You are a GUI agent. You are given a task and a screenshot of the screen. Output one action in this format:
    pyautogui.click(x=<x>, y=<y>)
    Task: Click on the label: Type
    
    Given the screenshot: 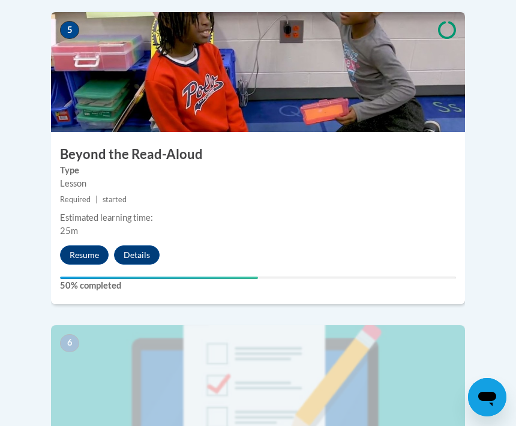 What is the action you would take?
    pyautogui.click(x=258, y=170)
    